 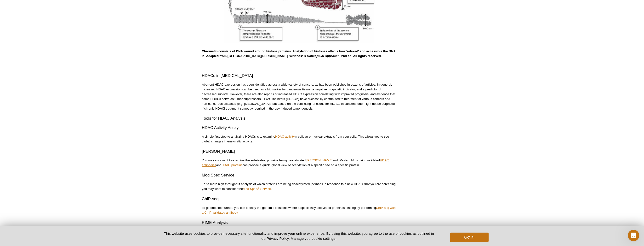 I want to click on a: Privacy Policy, so click(x=278, y=238).